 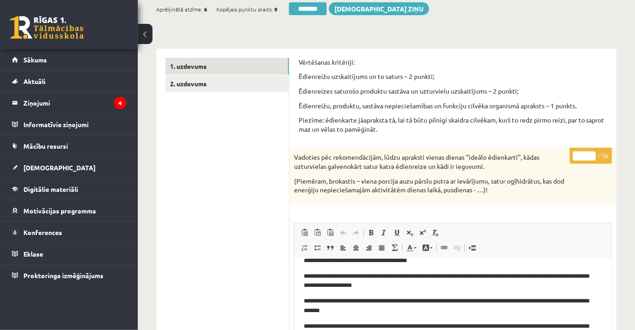 What do you see at coordinates (69, 254) in the screenshot?
I see `a: Eklase` at bounding box center [69, 254].